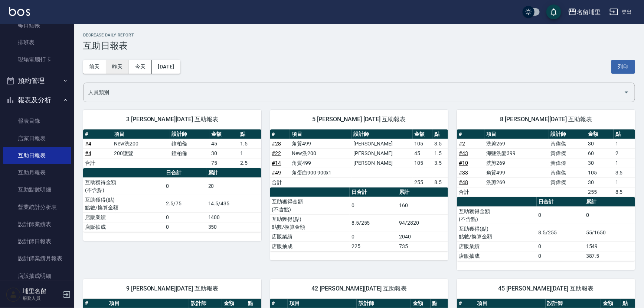 This screenshot has width=644, height=308. Describe the element at coordinates (123, 217) in the screenshot. I see `td: 店販業績` at that location.